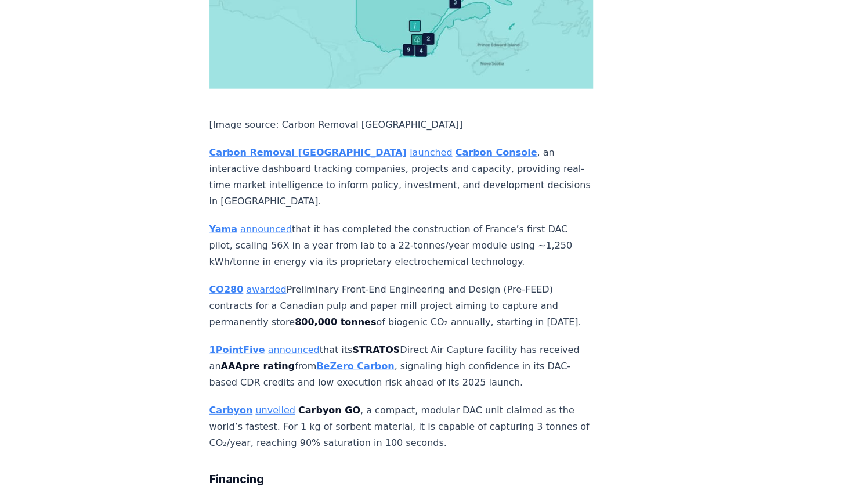 The height and width of the screenshot is (504, 864). Describe the element at coordinates (275, 410) in the screenshot. I see `a: unveiled` at that location.